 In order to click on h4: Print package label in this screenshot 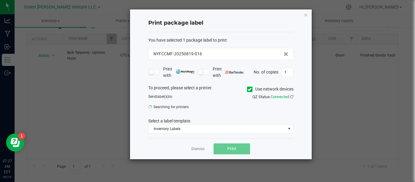, I will do `click(221, 23)`.